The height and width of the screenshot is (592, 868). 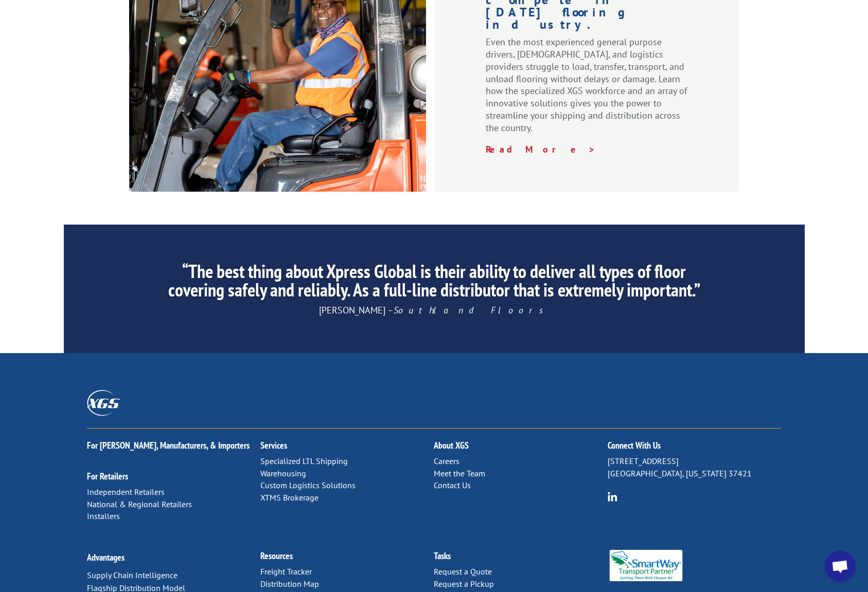 What do you see at coordinates (612, 496) in the screenshot?
I see `img: group-6` at bounding box center [612, 496].